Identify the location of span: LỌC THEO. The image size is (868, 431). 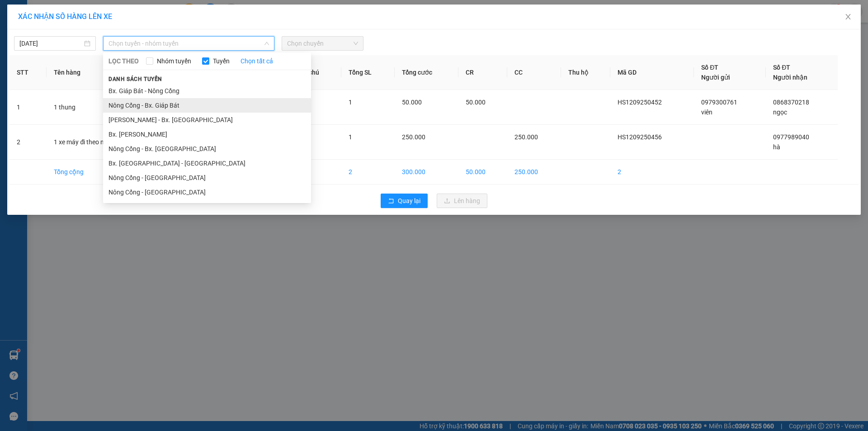
(124, 61).